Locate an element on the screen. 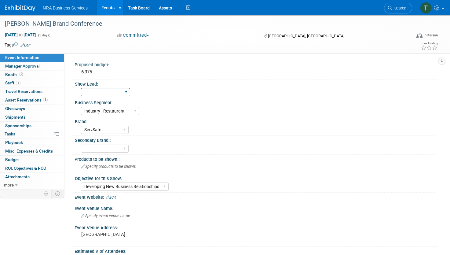 Image resolution: width=450 pixels, height=255 pixels. a: ROI, Objectives & ROO is located at coordinates (32, 168).